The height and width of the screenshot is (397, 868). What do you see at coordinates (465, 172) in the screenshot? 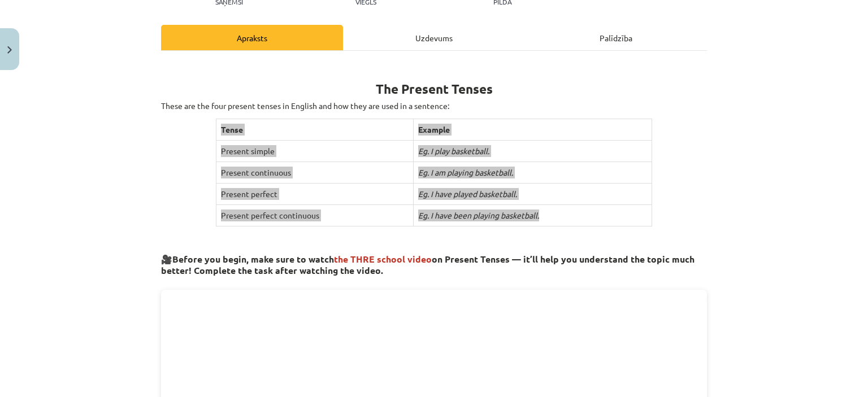
I see `i: Eg. I am playing basketball.` at bounding box center [465, 172].